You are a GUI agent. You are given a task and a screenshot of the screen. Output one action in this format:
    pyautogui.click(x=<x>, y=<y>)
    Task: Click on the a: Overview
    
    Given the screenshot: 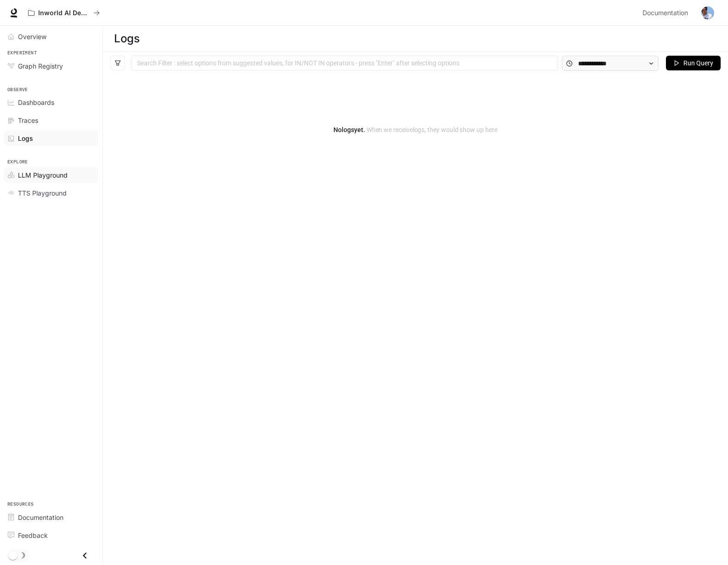 What is the action you would take?
    pyautogui.click(x=51, y=36)
    